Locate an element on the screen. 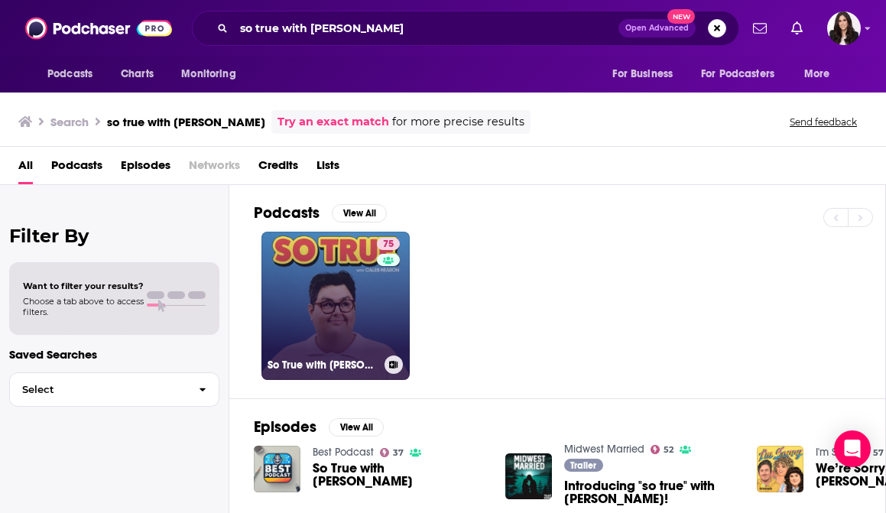  a: 75 is located at coordinates (388, 244).